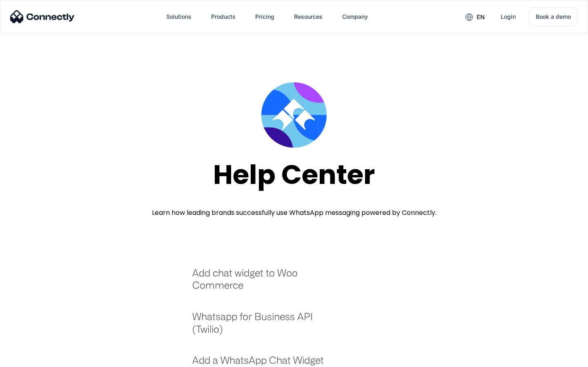 Image resolution: width=588 pixels, height=367 pixels. I want to click on ul: Language list, so click(33, 358).